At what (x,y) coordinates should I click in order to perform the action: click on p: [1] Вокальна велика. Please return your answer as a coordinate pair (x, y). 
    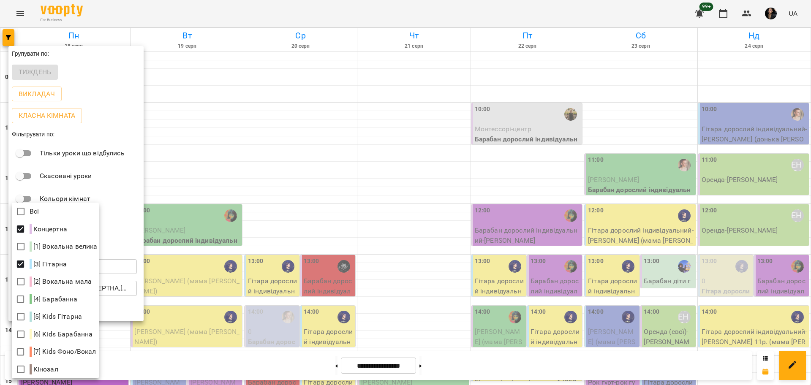
    Looking at the image, I should click on (63, 247).